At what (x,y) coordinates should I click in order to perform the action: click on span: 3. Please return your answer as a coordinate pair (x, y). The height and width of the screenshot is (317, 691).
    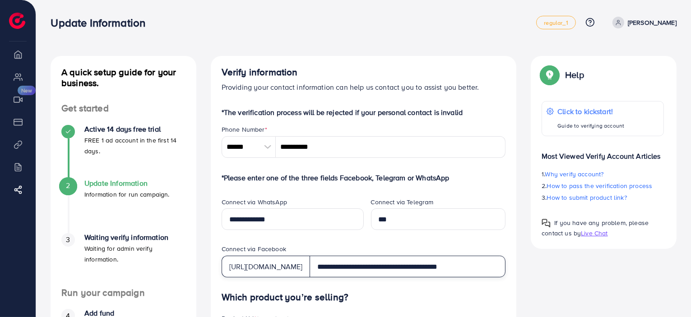
    Looking at the image, I should click on (68, 240).